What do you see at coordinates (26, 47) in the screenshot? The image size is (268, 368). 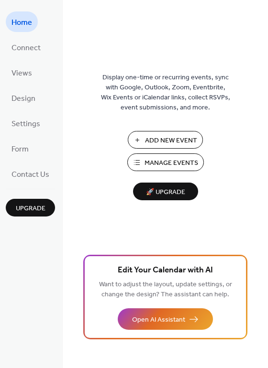 I see `a: Connect` at bounding box center [26, 47].